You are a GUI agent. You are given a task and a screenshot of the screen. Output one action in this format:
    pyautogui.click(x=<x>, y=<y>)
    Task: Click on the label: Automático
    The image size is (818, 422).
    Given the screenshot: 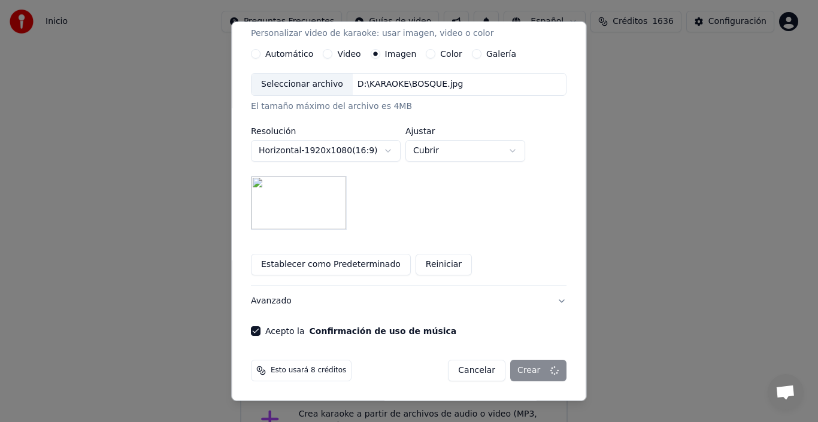 What is the action you would take?
    pyautogui.click(x=289, y=54)
    